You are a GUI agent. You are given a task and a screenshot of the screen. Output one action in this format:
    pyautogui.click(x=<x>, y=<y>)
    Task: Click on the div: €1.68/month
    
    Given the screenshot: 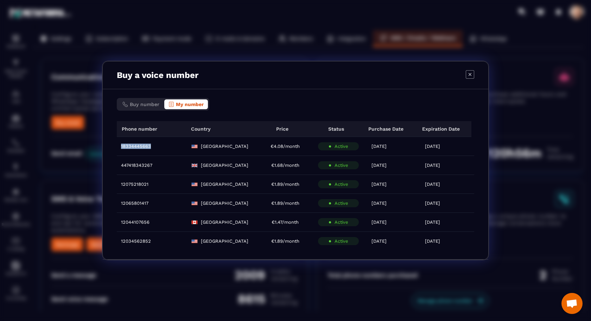 What is the action you would take?
    pyautogui.click(x=285, y=165)
    